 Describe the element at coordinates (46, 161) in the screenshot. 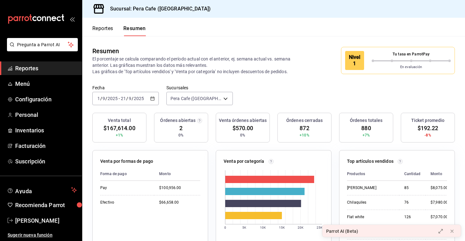

I see `span: Suscripción` at that location.